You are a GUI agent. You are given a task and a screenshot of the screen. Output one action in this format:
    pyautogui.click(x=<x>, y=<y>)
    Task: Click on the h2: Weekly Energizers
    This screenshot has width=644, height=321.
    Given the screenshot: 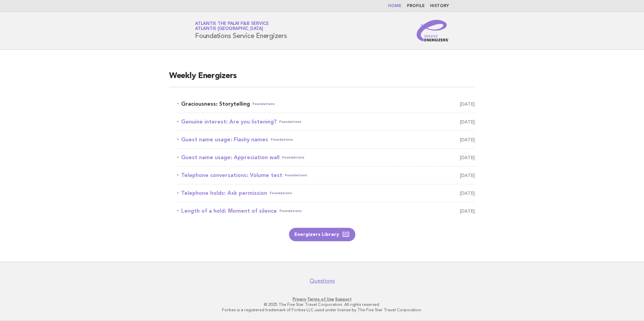 What is the action you would take?
    pyautogui.click(x=322, y=79)
    